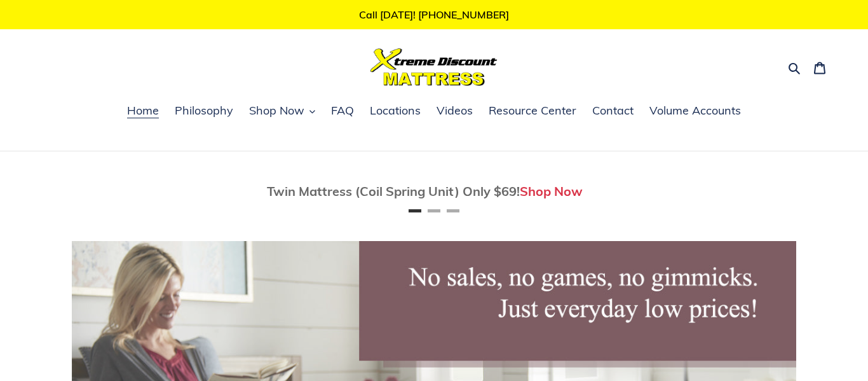 The height and width of the screenshot is (381, 868). What do you see at coordinates (394, 190) in the screenshot?
I see `span: Twin Mattress (Coil Spring Unit) Only $69!` at bounding box center [394, 190].